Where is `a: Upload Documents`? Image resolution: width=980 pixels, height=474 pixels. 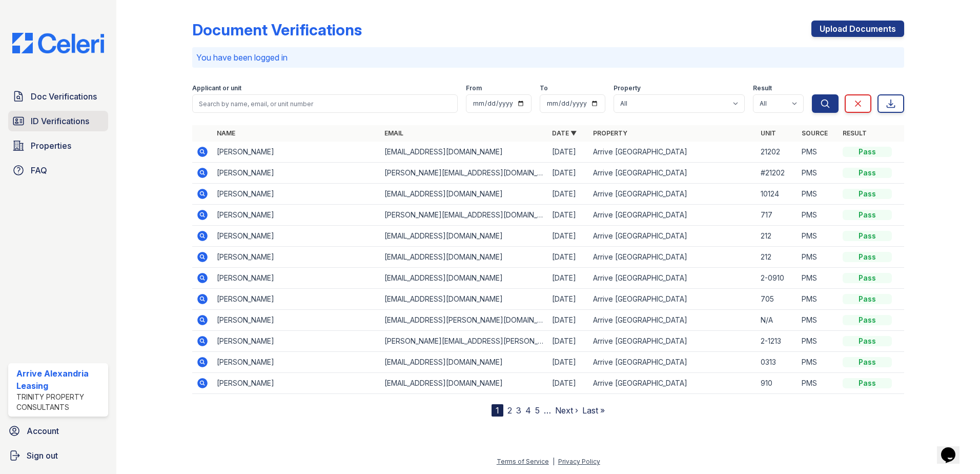 a: Upload Documents is located at coordinates (857, 29).